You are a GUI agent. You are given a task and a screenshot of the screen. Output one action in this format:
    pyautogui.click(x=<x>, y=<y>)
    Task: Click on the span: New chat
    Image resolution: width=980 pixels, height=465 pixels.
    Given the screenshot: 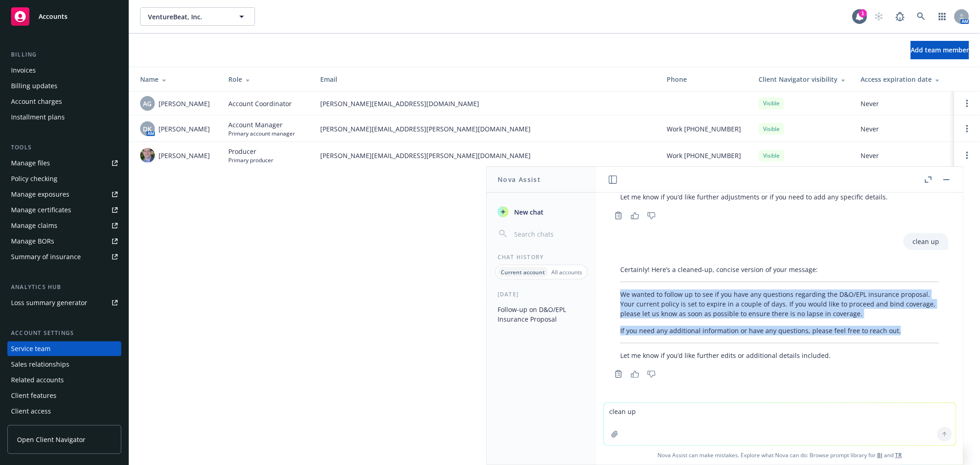 What is the action you would take?
    pyautogui.click(x=528, y=212)
    